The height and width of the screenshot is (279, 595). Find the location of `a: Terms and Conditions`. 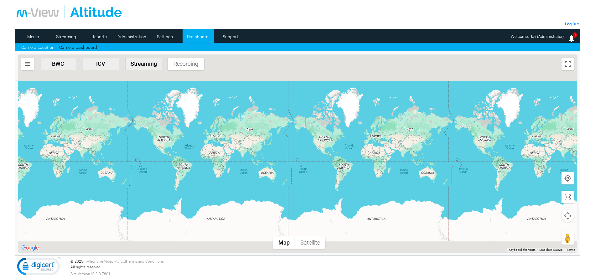

a: Terms and Conditions is located at coordinates (145, 261).